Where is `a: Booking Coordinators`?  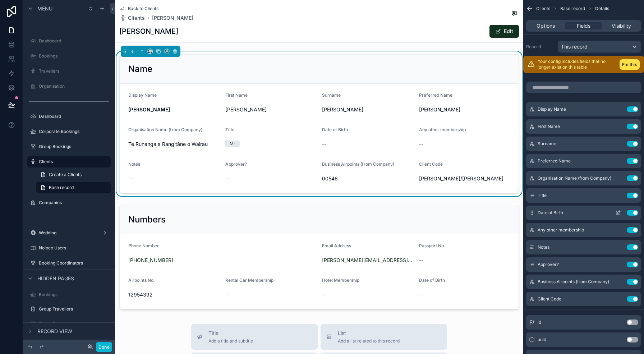 a: Booking Coordinators is located at coordinates (69, 263).